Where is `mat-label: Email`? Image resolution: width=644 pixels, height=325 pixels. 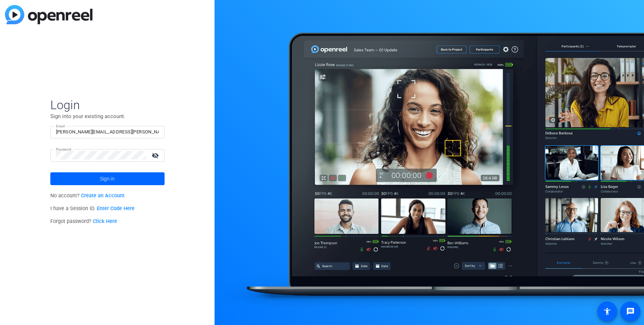
mat-label: Email is located at coordinates (61, 126).